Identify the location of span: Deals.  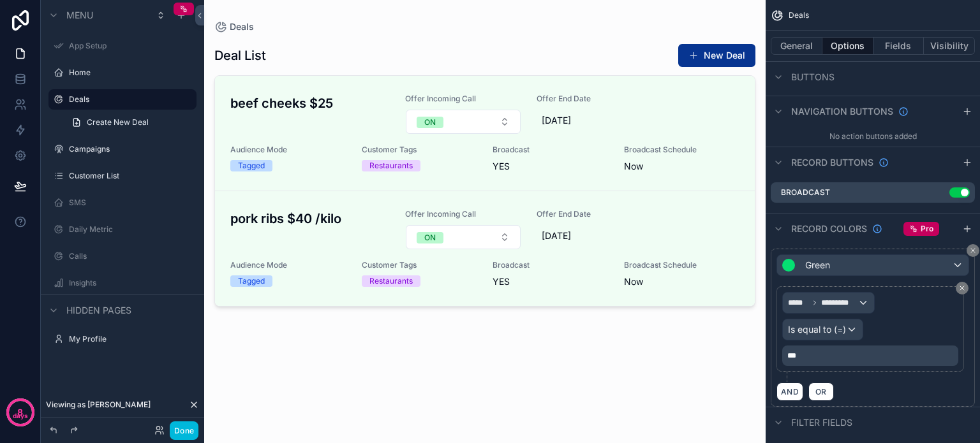
(799, 15).